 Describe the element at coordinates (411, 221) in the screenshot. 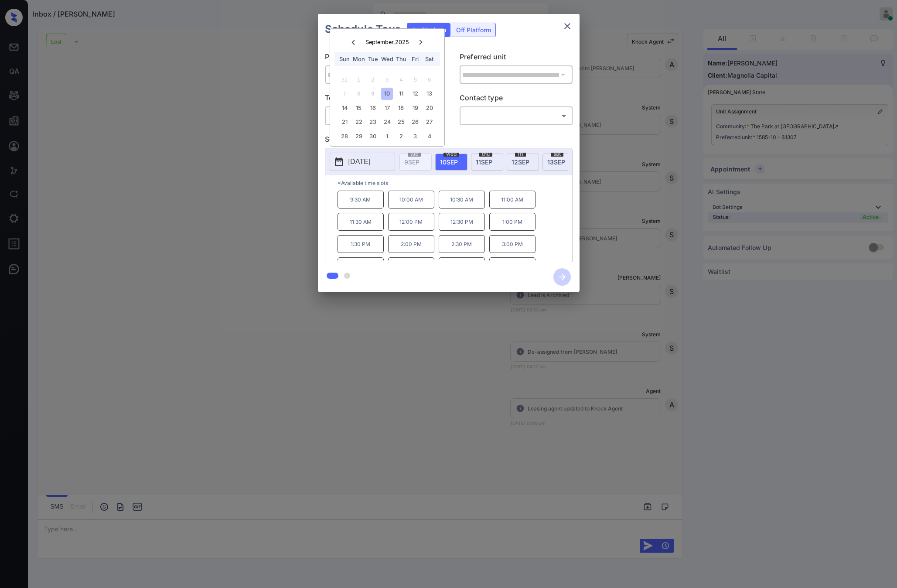

I see `p: 12:00 PM` at that location.